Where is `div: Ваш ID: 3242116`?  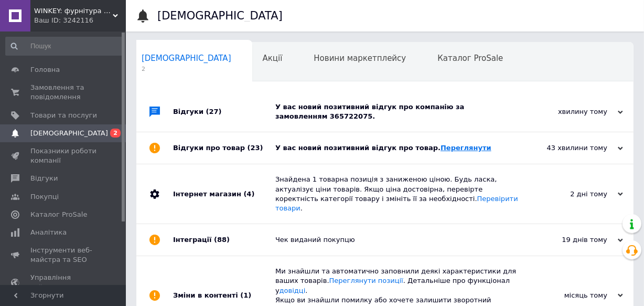 div: Ваш ID: 3242116 is located at coordinates (80, 20).